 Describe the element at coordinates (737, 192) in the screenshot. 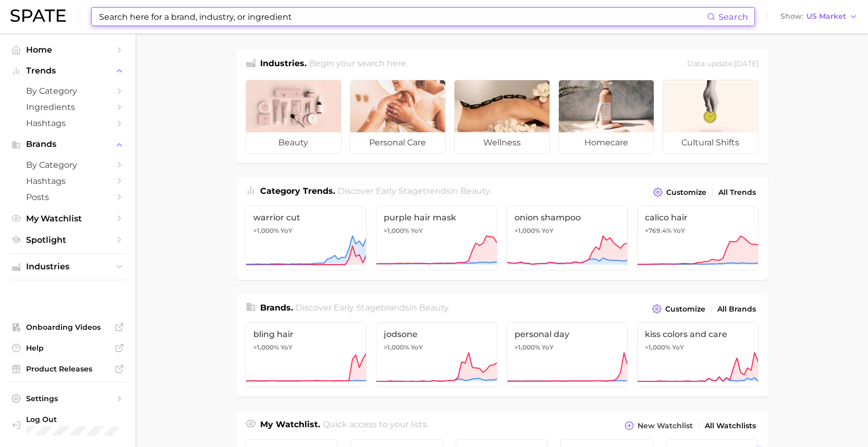

I see `a: All Trends` at that location.